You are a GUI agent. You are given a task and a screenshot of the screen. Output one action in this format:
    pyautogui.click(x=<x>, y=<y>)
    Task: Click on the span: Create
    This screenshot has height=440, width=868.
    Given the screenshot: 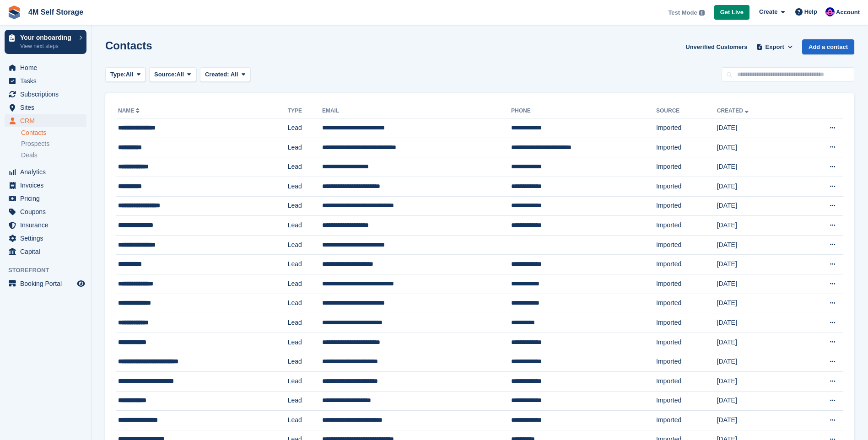 What is the action you would take?
    pyautogui.click(x=768, y=12)
    